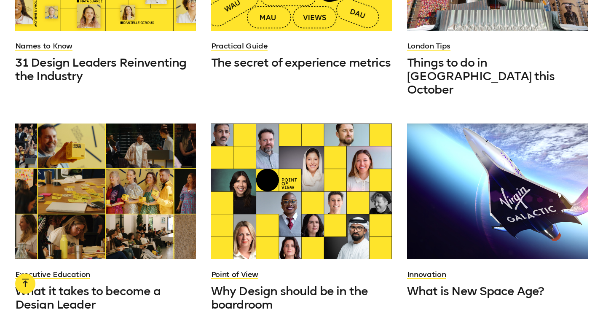  I want to click on span: What is New Space Age?, so click(475, 291).